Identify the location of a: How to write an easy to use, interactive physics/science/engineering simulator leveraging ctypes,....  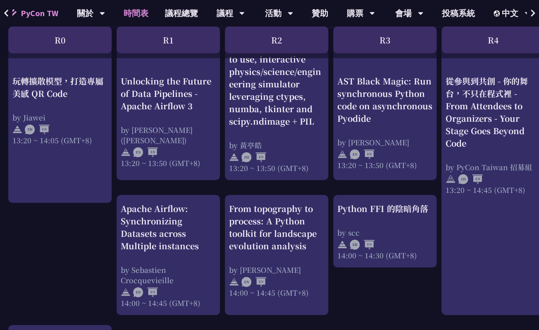
(277, 107).